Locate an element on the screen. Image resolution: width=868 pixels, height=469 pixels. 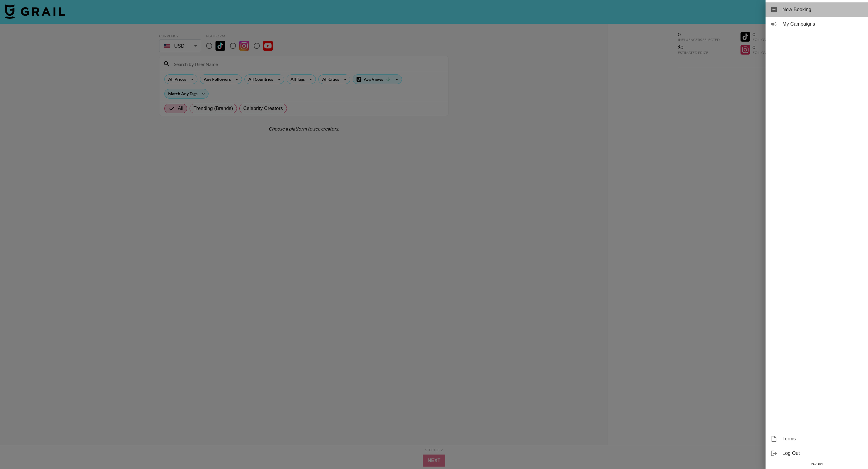
div: Log Out is located at coordinates (817, 453).